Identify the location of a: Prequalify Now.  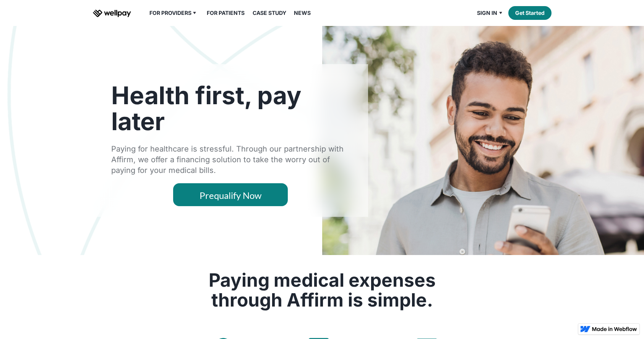
(230, 195).